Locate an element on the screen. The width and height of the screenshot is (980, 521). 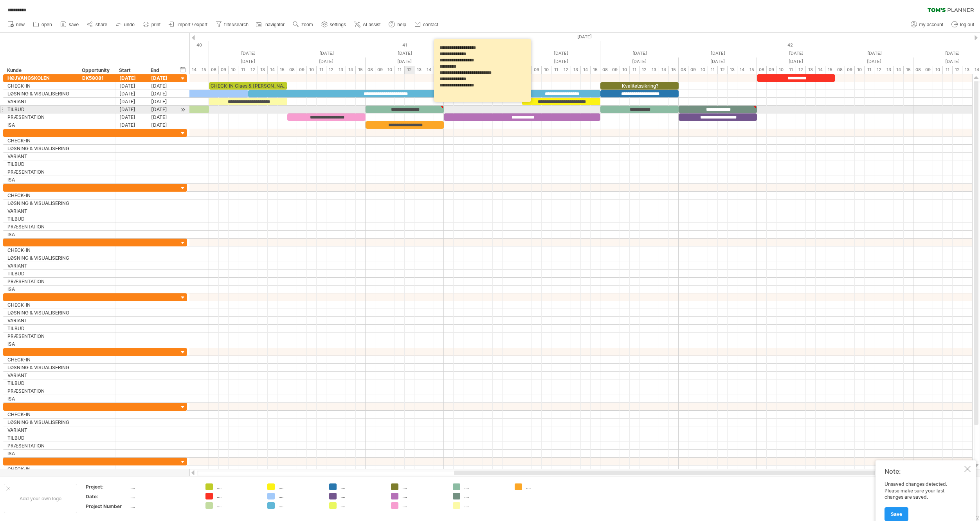
div: Kvalitetssikring? is located at coordinates (640, 86).